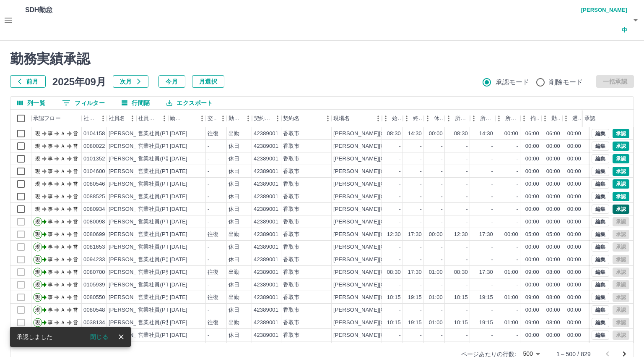 The height and width of the screenshot is (357, 644). Describe the element at coordinates (605, 119) in the screenshot. I see `div: 承認` at that location.